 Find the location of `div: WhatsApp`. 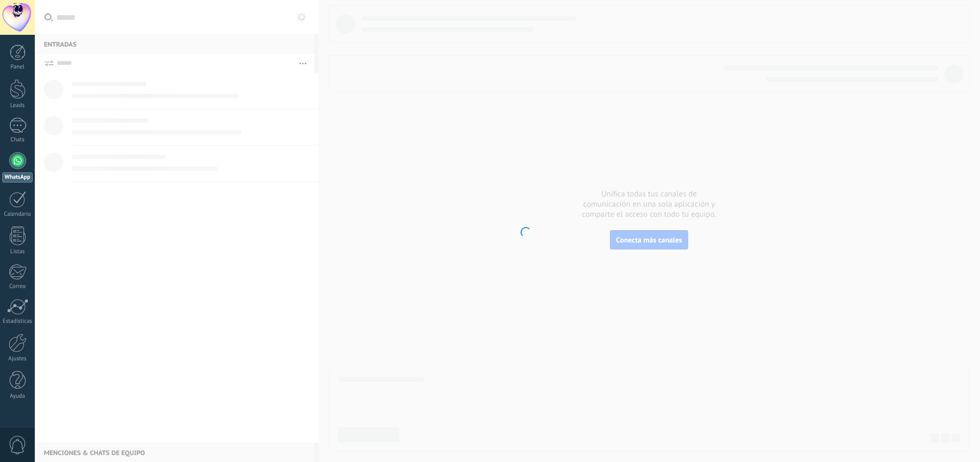

div: WhatsApp is located at coordinates (17, 177).